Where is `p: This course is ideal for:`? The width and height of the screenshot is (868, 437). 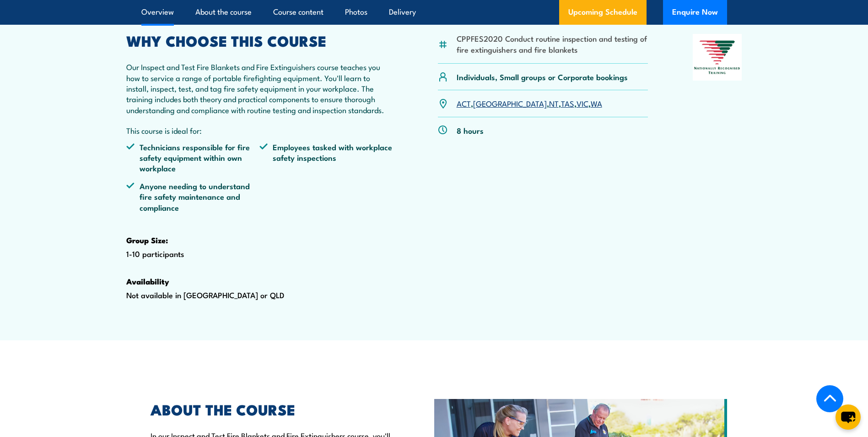
p: This course is ideal for: is located at coordinates (260, 130).